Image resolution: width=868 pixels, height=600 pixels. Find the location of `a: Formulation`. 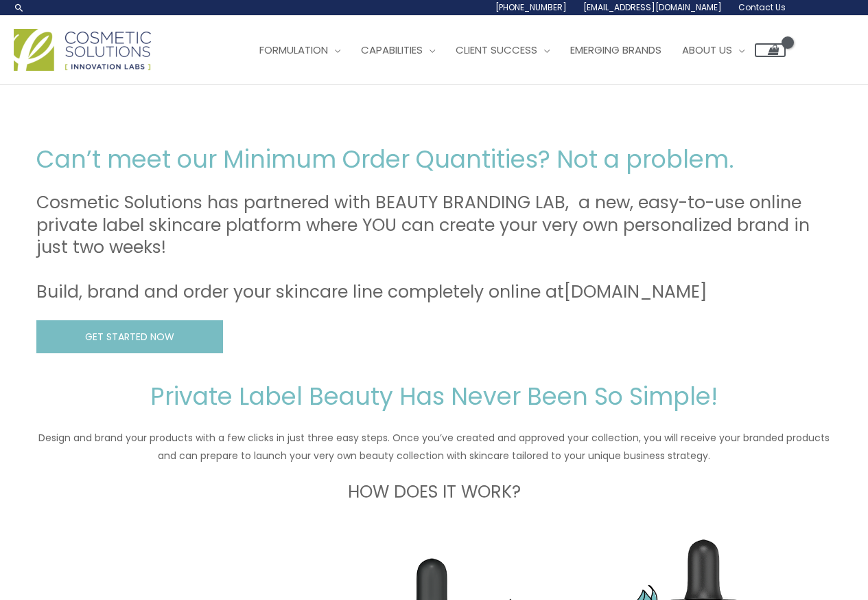

a: Formulation is located at coordinates (300, 50).